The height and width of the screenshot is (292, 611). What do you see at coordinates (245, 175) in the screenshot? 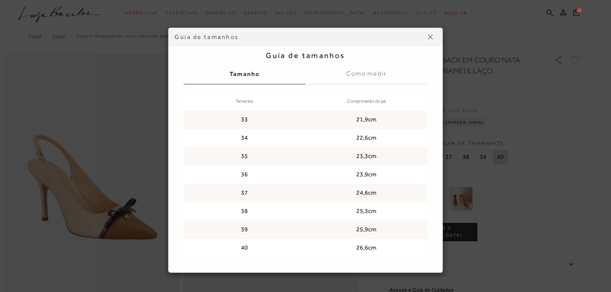
I see `td: 36` at bounding box center [245, 175].